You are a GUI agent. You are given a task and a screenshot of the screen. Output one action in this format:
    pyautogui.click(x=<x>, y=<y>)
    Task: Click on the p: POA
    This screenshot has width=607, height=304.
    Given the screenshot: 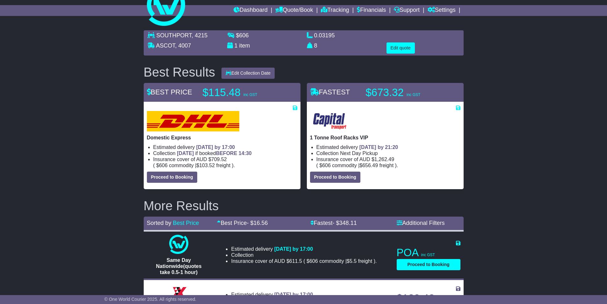 What is the action you would take?
    pyautogui.click(x=428, y=252)
    